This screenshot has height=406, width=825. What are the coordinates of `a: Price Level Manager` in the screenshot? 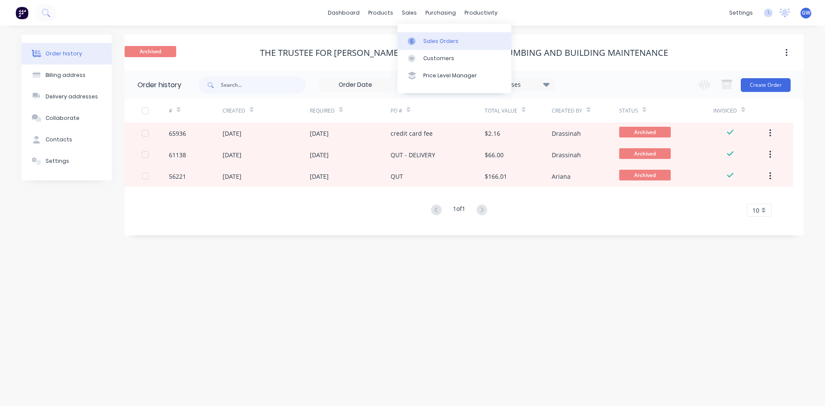 It's located at (454, 76).